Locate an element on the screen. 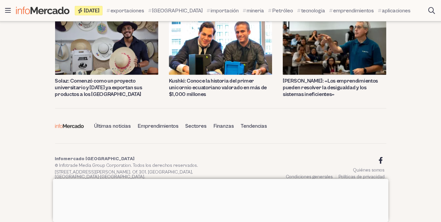  a: Tendencias is located at coordinates (254, 126).